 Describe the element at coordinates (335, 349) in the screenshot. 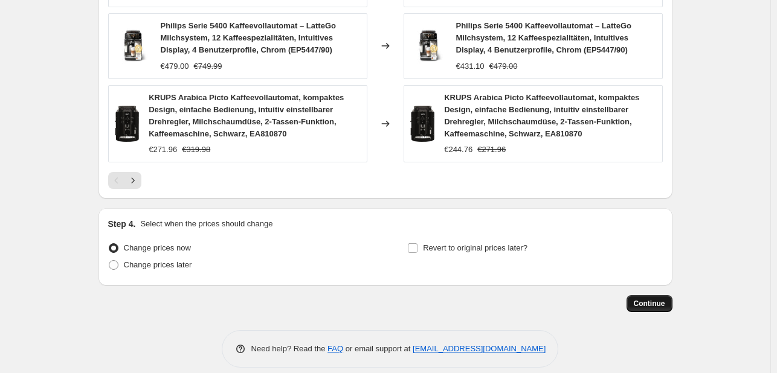

I see `a: FAQ` at that location.